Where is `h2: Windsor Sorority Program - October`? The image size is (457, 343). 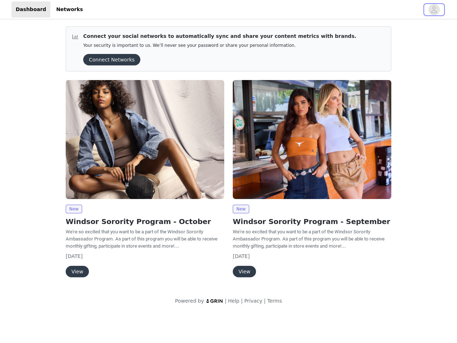 h2: Windsor Sorority Program - October is located at coordinates (145, 222).